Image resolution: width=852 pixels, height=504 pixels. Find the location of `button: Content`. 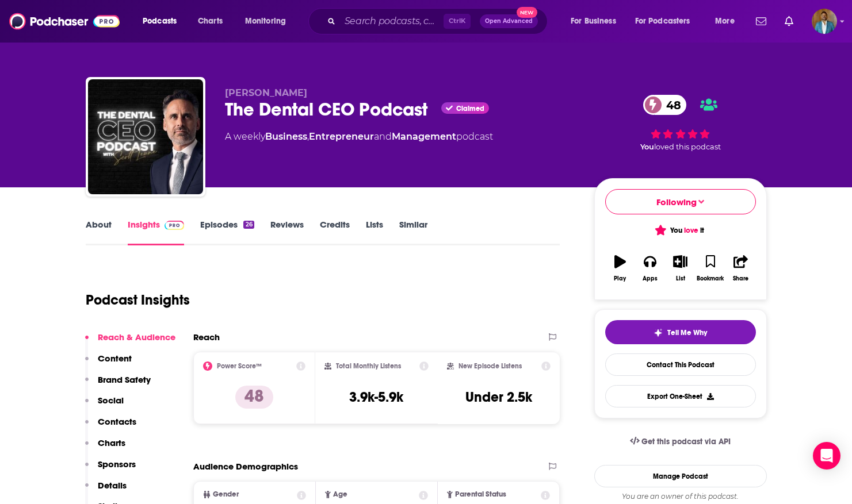

button: Content is located at coordinates (108, 363).